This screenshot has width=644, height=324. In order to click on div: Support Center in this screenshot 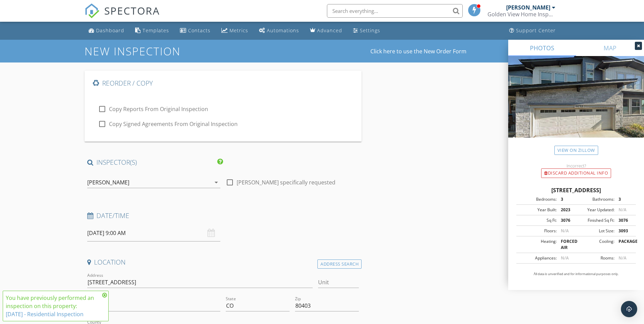, I will do `click(535, 30)`.